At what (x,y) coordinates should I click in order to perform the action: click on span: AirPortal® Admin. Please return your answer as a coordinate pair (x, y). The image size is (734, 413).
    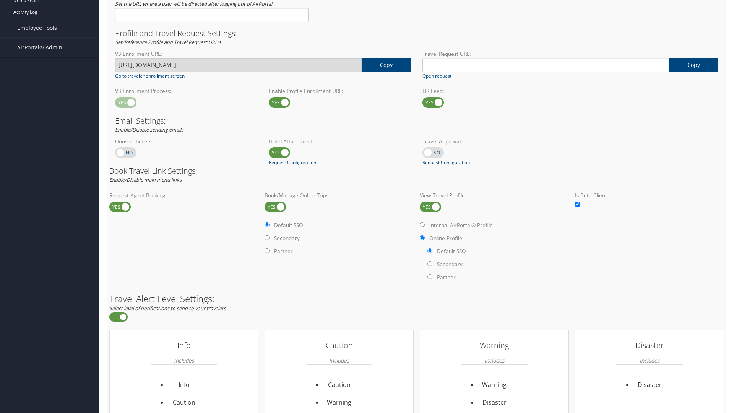
    Looking at the image, I should click on (40, 47).